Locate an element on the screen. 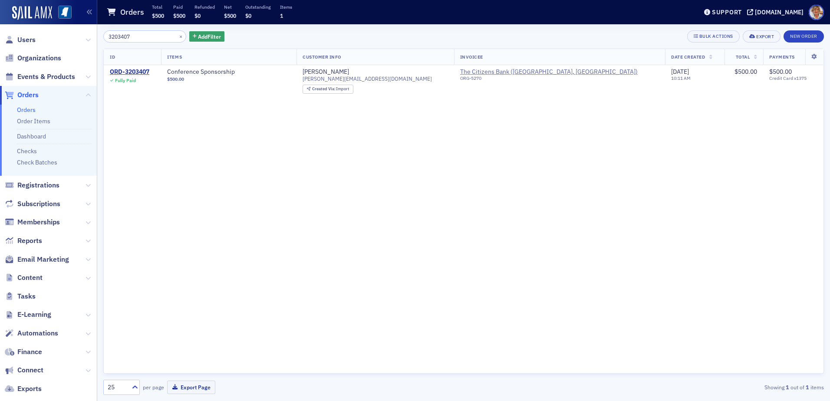 The height and width of the screenshot is (401, 830). span: Exports is located at coordinates (30, 389).